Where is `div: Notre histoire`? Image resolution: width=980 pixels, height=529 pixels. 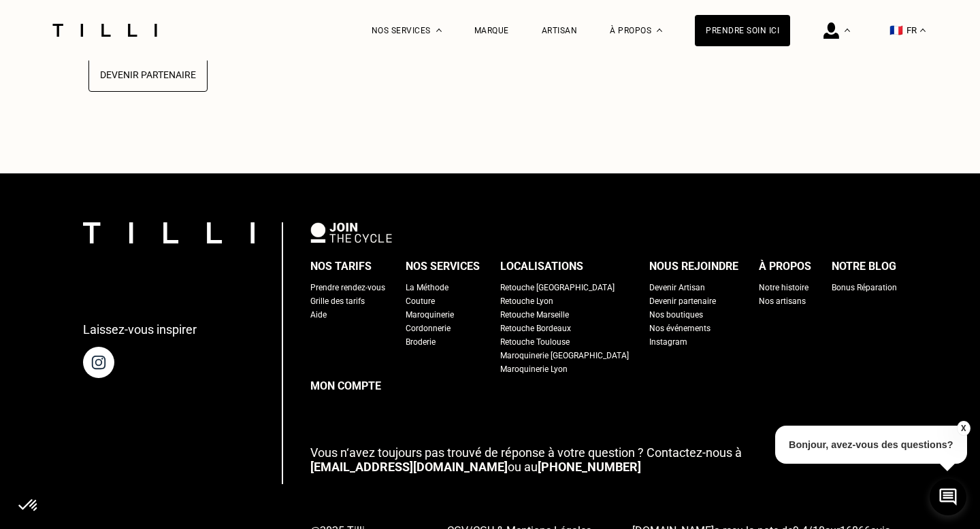
div: Notre histoire is located at coordinates (783, 287).